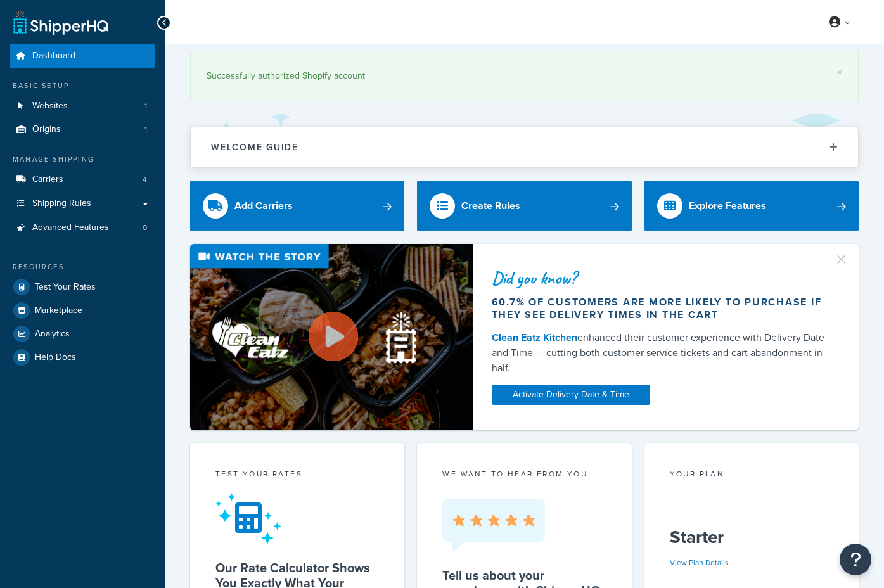 This screenshot has height=588, width=884. I want to click on span: Analytics, so click(52, 334).